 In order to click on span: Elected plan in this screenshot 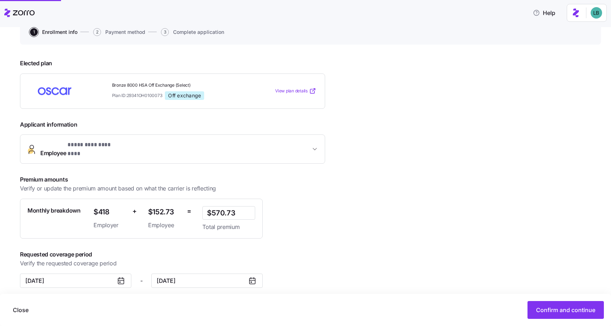, I will do `click(172, 63)`.